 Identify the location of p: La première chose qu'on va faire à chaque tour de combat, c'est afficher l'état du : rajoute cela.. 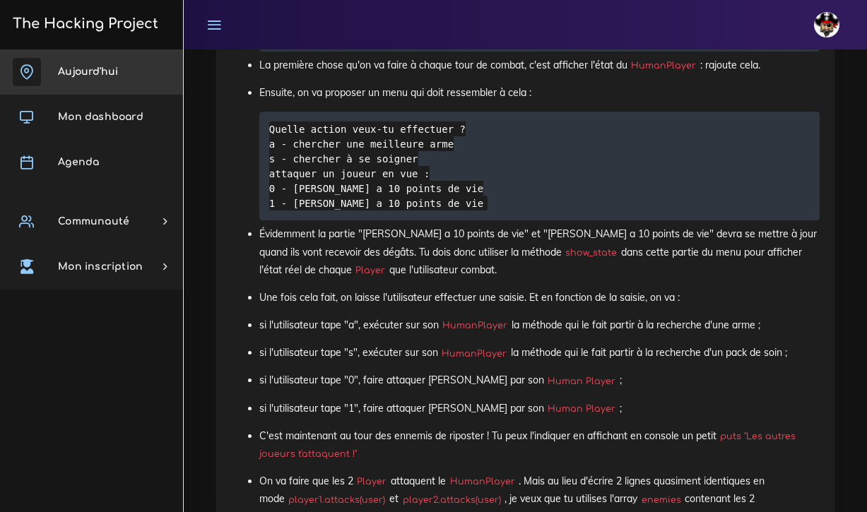
(539, 65).